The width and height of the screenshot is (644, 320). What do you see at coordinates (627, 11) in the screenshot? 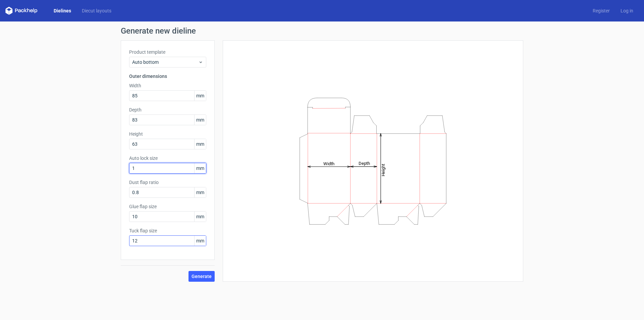
I see `a: Log in` at bounding box center [627, 11].